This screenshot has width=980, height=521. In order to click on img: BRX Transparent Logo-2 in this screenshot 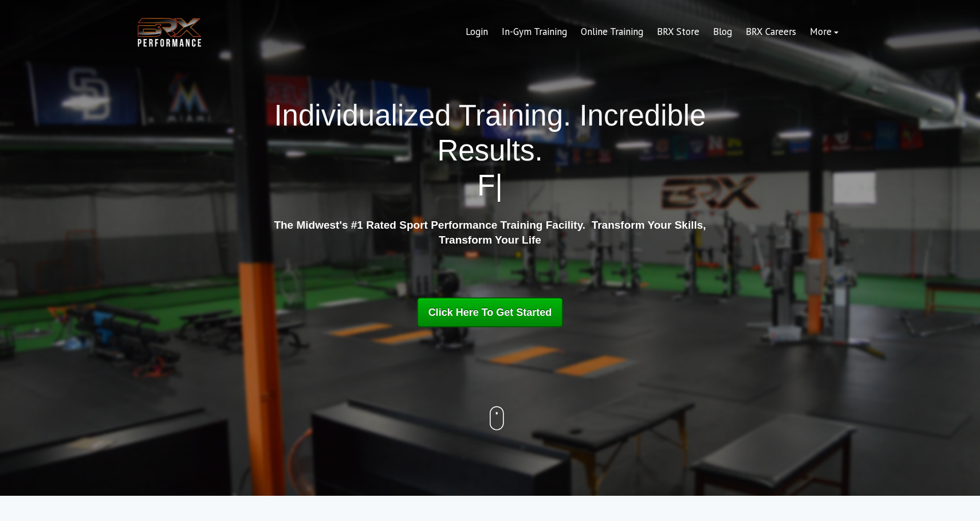, I will do `click(169, 32)`.